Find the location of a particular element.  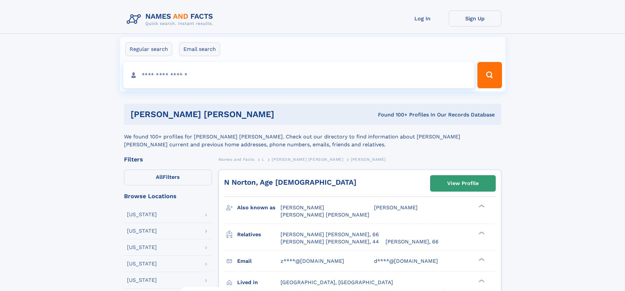

span: All is located at coordinates (159, 177).